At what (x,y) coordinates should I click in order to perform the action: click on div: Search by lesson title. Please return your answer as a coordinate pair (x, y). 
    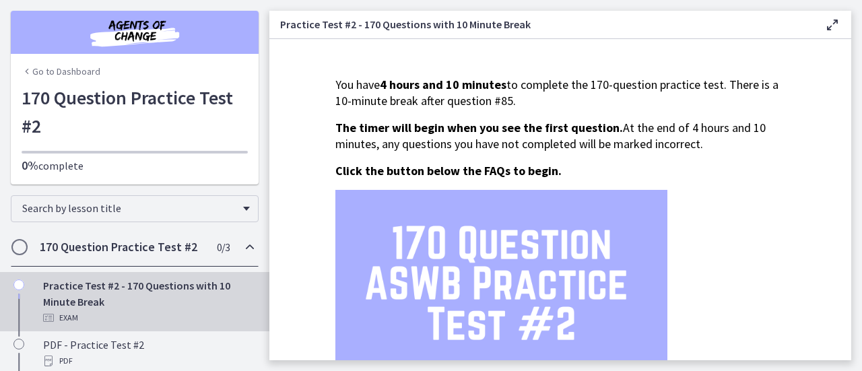
    Looking at the image, I should click on (135, 209).